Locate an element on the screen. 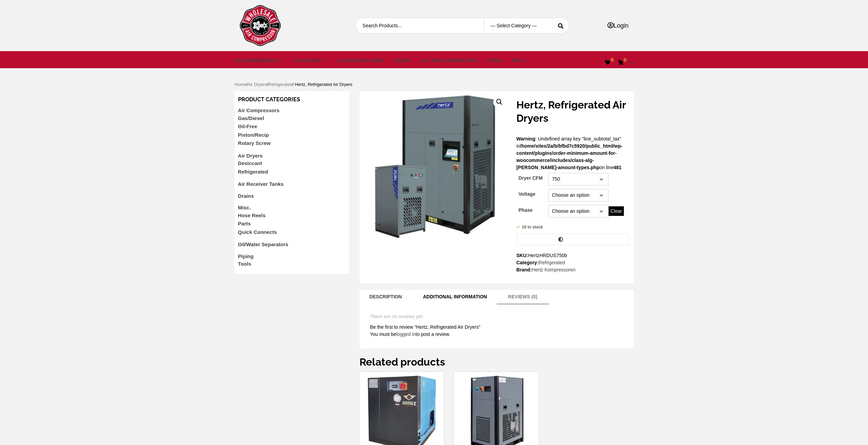 Image resolution: width=868 pixels, height=445 pixels. span: Category: is located at coordinates (572, 263).